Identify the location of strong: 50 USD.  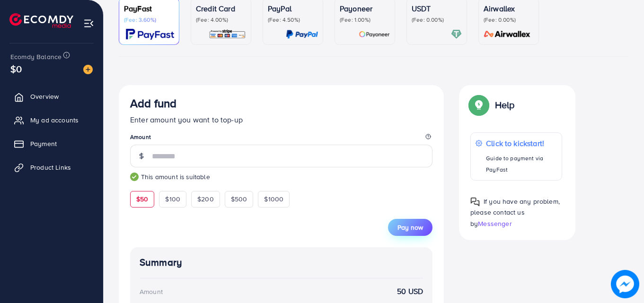
(410, 291).